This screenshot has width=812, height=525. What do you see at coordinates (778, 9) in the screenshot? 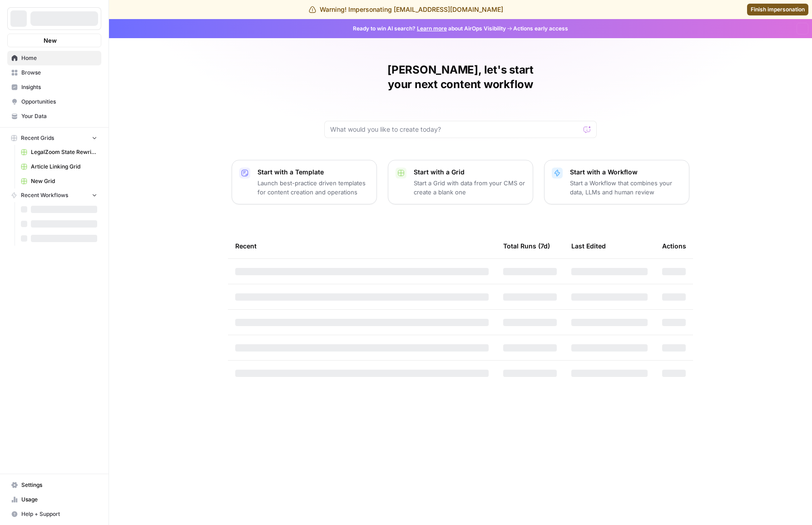
I see `span: Finish impersonation` at bounding box center [778, 9].